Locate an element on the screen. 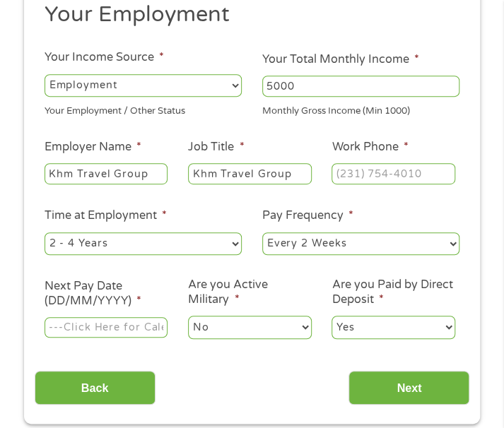 The width and height of the screenshot is (504, 428). label: Are you Paid by Direct Deposit is located at coordinates (393, 292).